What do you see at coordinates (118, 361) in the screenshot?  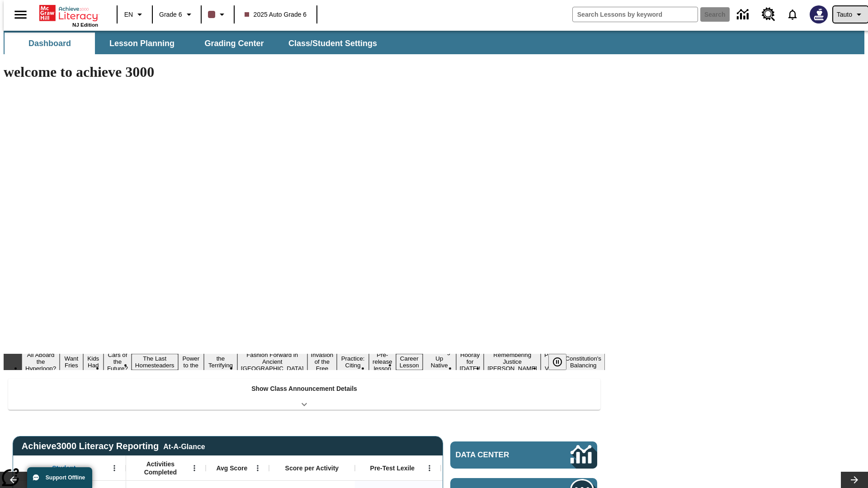 I see `button: Slide 4 Cars of the Future?` at bounding box center [118, 361].